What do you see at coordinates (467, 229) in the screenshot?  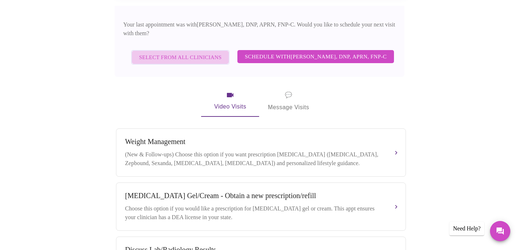 I see `div: Need Help?` at bounding box center [467, 229].